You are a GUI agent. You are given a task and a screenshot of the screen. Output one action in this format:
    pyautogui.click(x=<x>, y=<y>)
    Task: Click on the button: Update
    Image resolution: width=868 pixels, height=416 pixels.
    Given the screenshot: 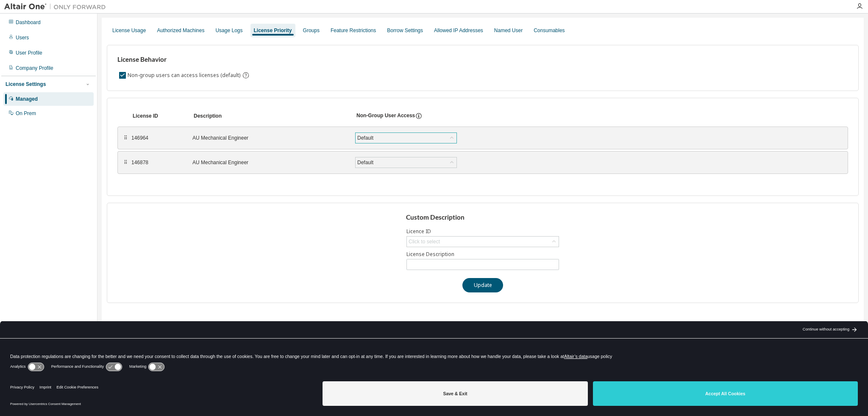 What is the action you would take?
    pyautogui.click(x=482, y=285)
    